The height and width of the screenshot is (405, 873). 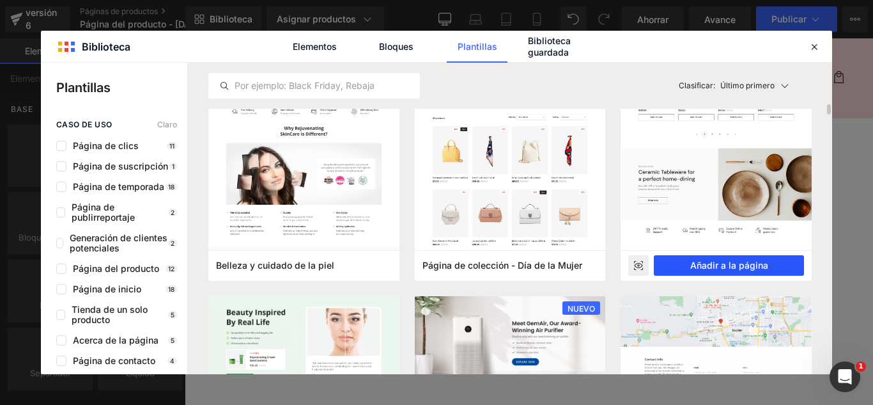 I want to click on button: Añadir a la página, so click(x=729, y=265).